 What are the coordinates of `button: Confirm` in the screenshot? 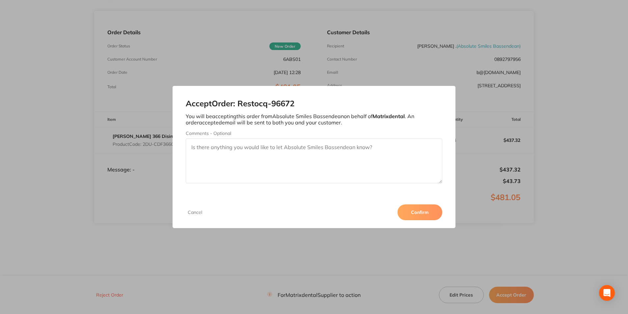 It's located at (420, 212).